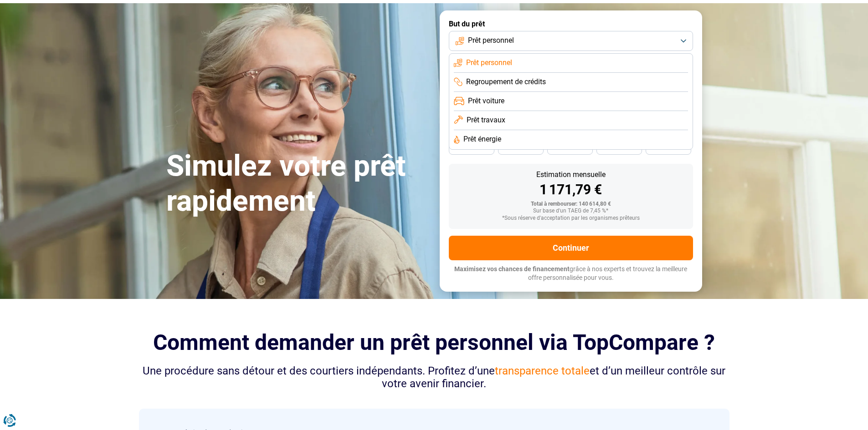 This screenshot has height=430, width=868. I want to click on div: Sur base d'un TAEG de 7,45 %*, so click(571, 211).